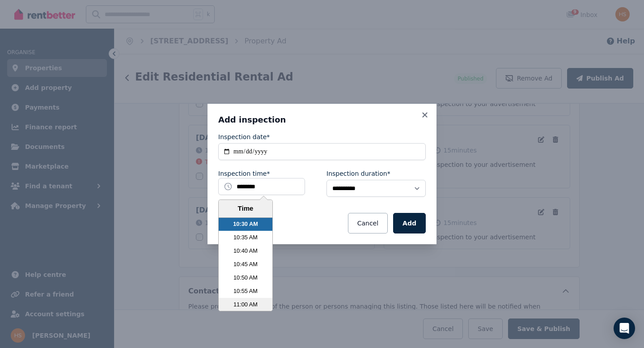 Image resolution: width=644 pixels, height=348 pixels. What do you see at coordinates (246, 237) in the screenshot?
I see `li: 10:35 AM` at bounding box center [246, 237].